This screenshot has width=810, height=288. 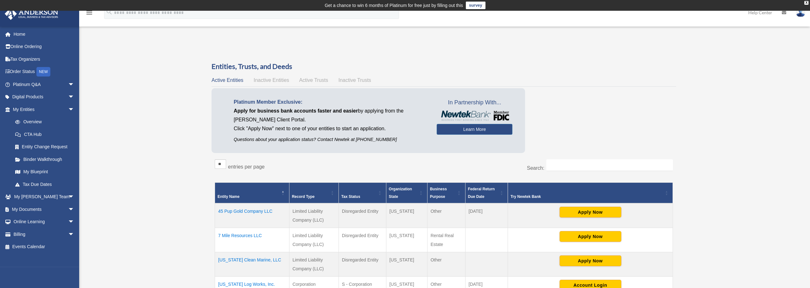 I want to click on a: Digital Productsarrow_drop_down, so click(x=44, y=97).